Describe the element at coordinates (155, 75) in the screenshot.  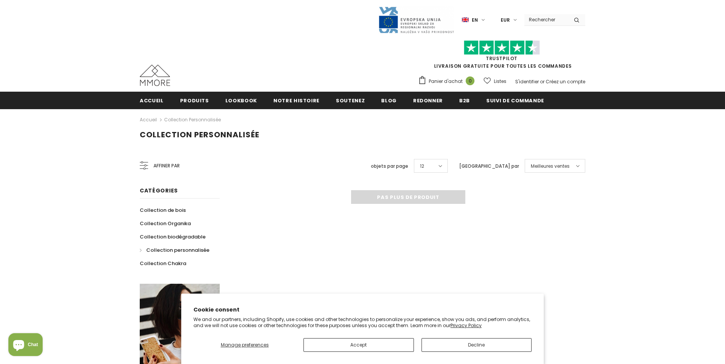
I see `img: Cas MMORE` at that location.